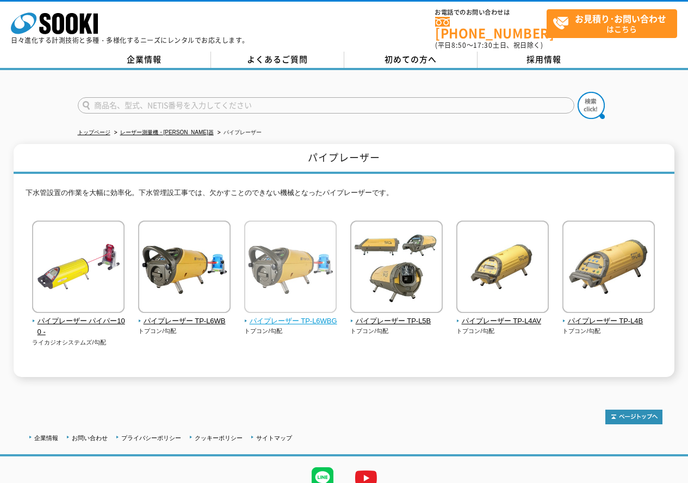 The height and width of the screenshot is (483, 688). What do you see at coordinates (502, 321) in the screenshot?
I see `span: パイプレーザー TP-L4AV` at bounding box center [502, 321].